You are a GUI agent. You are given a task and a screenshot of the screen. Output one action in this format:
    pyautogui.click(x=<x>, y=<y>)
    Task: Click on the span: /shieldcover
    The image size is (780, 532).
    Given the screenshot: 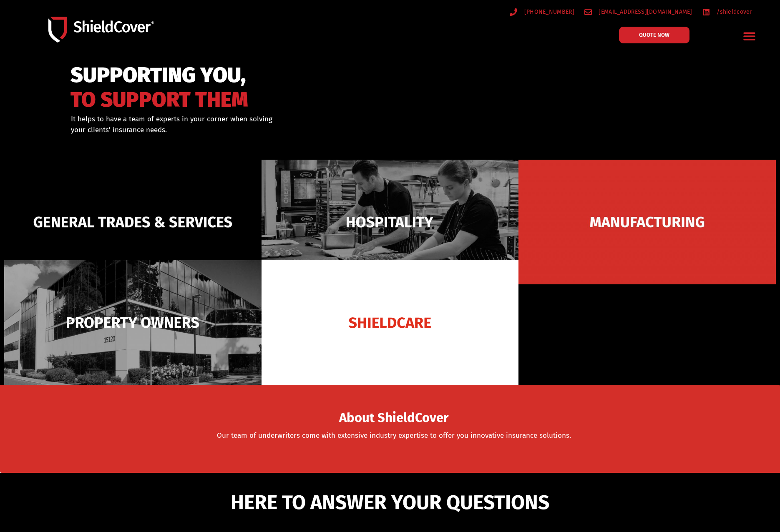 What is the action you would take?
    pyautogui.click(x=733, y=12)
    